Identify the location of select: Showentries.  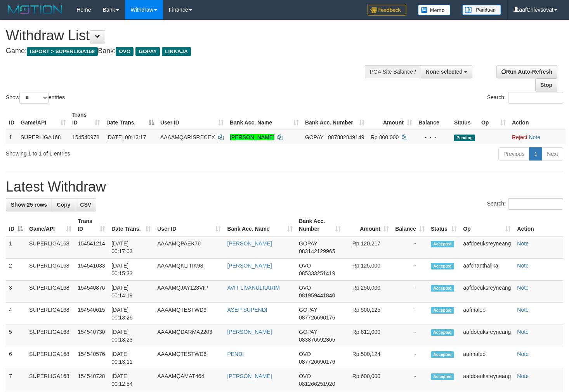
(34, 98).